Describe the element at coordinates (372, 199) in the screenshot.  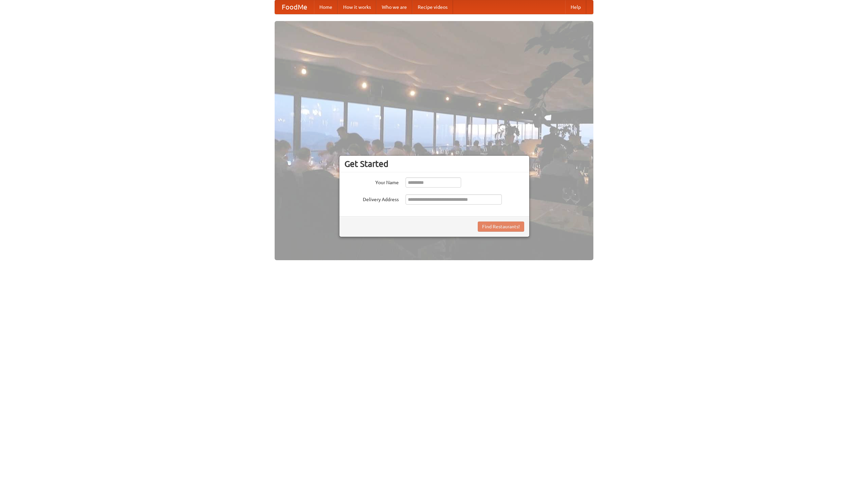
I see `label: Delivery Address` at that location.